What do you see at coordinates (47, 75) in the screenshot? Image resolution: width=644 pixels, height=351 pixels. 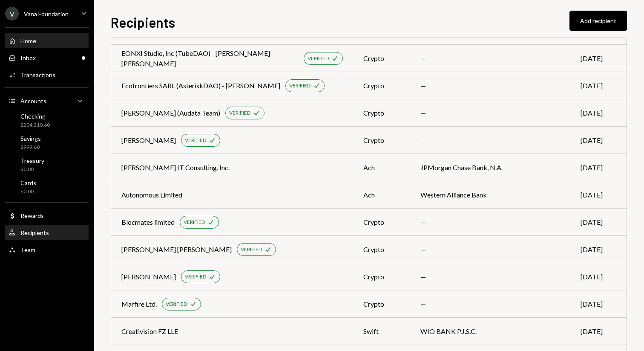 I see `a: Transactions` at bounding box center [47, 75].